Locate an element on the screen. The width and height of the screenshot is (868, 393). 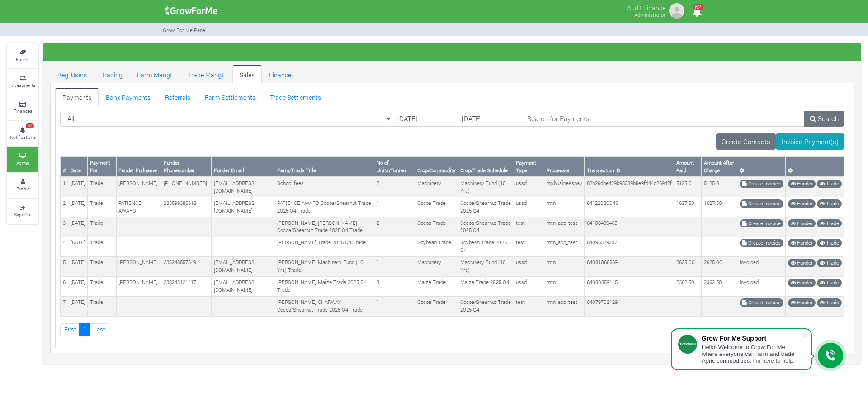
small: Farms is located at coordinates (23, 59).